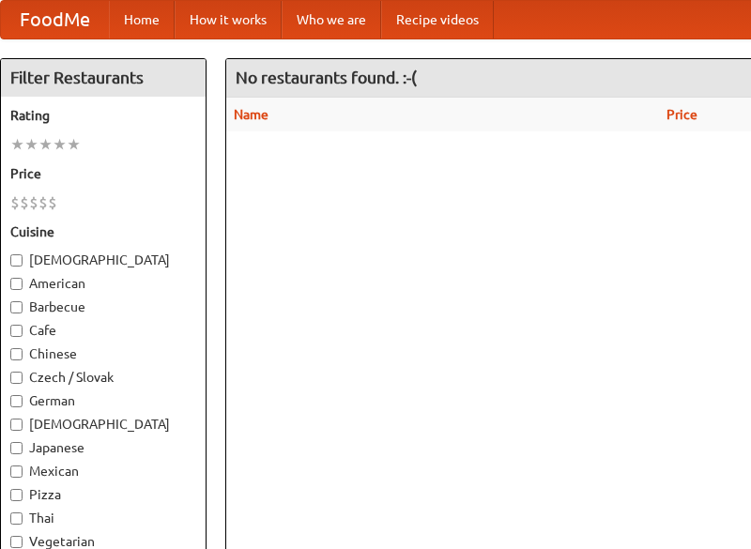  Describe the element at coordinates (103, 115) in the screenshot. I see `h5: Rating` at that location.